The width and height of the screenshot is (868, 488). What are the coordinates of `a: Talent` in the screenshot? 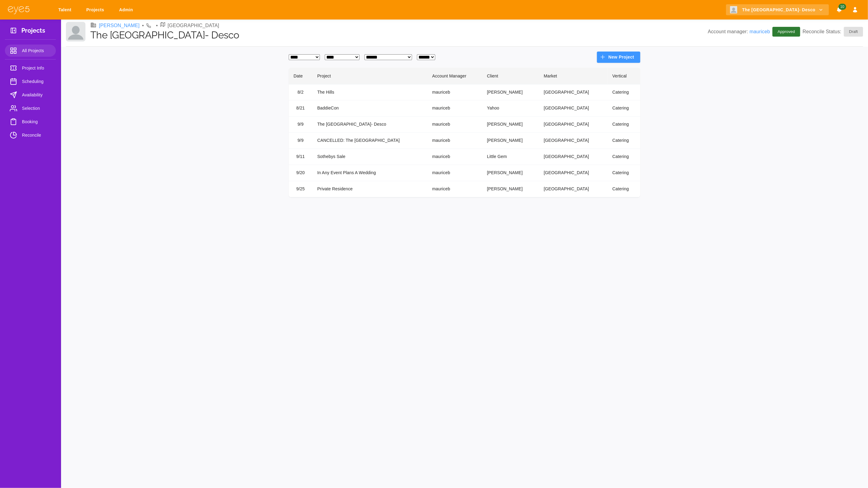 It's located at (66, 10).